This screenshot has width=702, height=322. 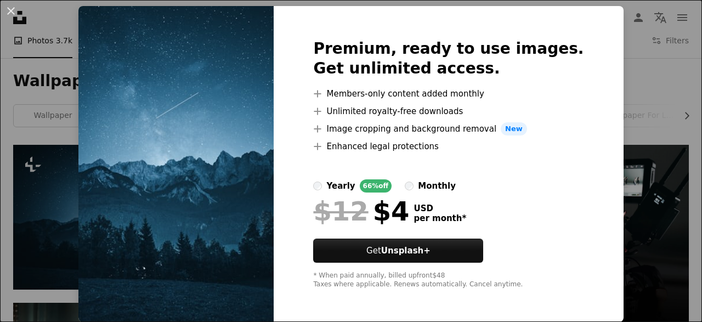 What do you see at coordinates (341, 186) in the screenshot?
I see `div: yearly` at bounding box center [341, 186].